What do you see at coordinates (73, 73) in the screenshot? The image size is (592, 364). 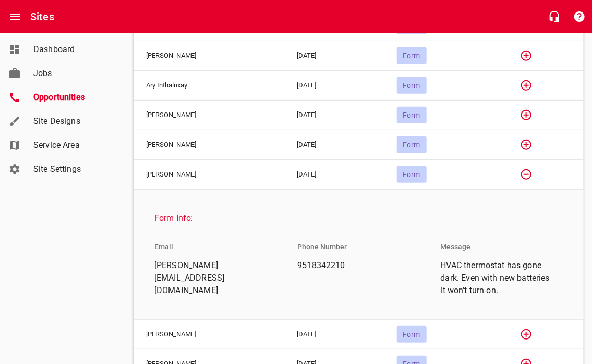 I see `span: Jobs` at bounding box center [73, 73].